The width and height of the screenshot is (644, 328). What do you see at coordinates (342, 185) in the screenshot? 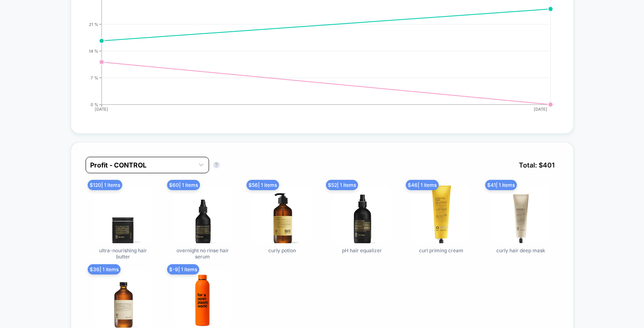
I see `span: $ 52 | 1 items` at bounding box center [342, 185].